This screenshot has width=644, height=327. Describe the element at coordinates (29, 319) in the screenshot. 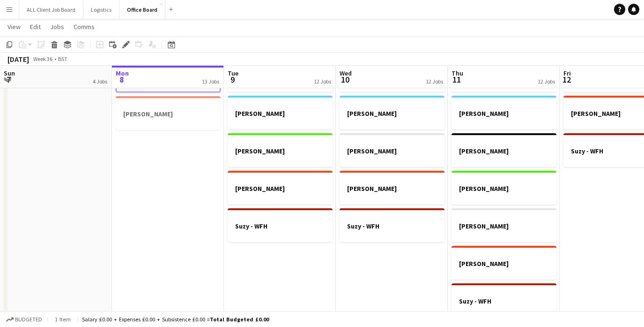

I see `span: Budgeted` at that location.